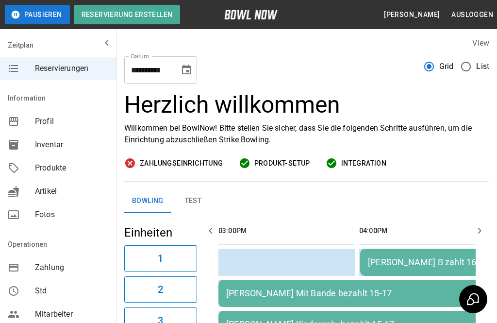  Describe the element at coordinates (193, 201) in the screenshot. I see `button: test` at that location.